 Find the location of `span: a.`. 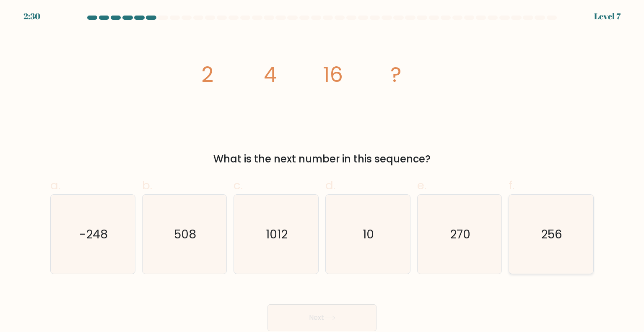

span: a. is located at coordinates (56, 185).